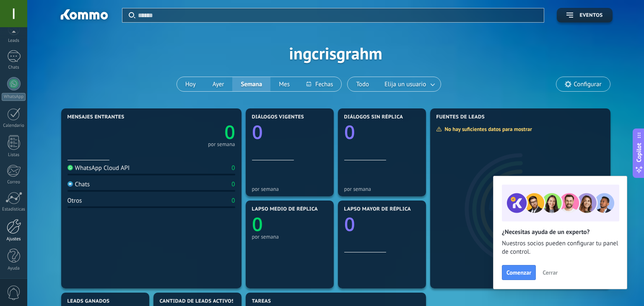  Describe the element at coordinates (14, 209) in the screenshot. I see `div: Estadísticas` at that location.